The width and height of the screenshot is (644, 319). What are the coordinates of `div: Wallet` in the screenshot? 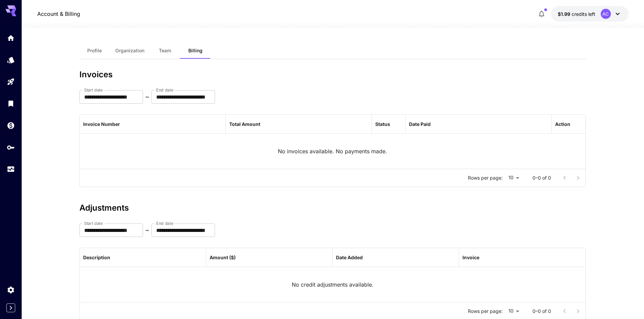 It's located at (11, 125).